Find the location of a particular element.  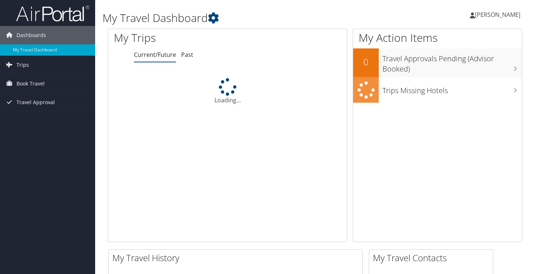

h2: My Travel History is located at coordinates (237, 257).